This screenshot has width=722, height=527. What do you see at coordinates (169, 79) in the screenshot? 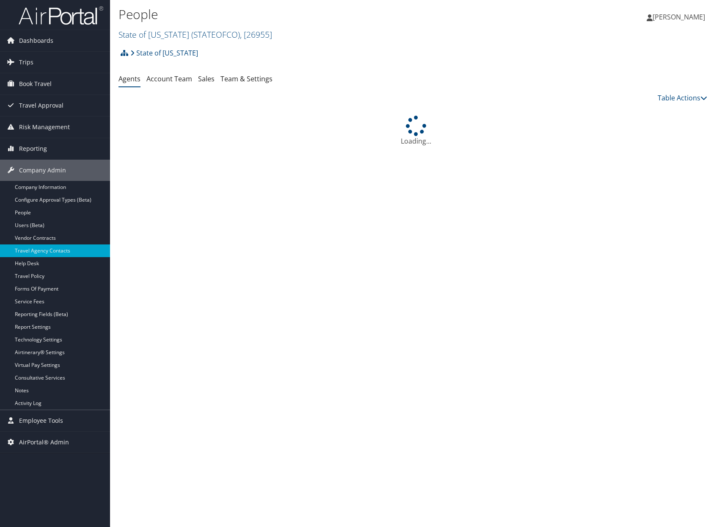
I see `a: Account Team` at bounding box center [169, 79].